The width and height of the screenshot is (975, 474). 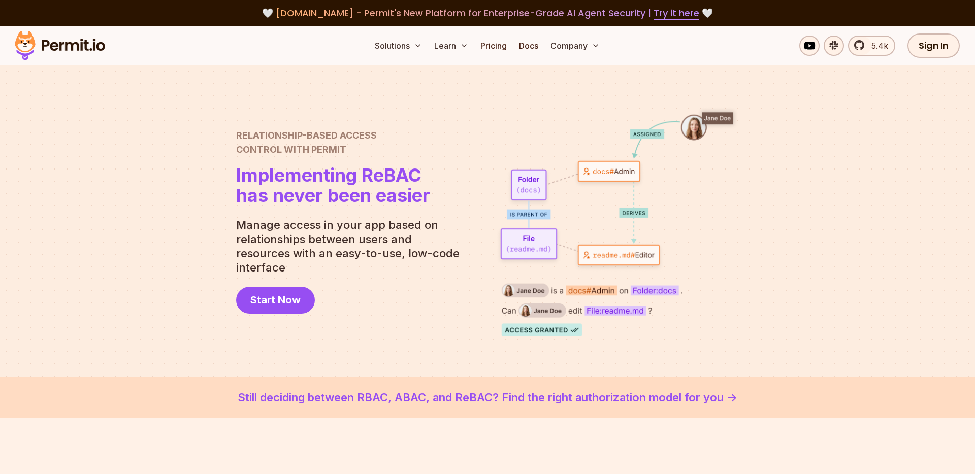 I want to click on span: Implementing ReBAC, so click(x=333, y=175).